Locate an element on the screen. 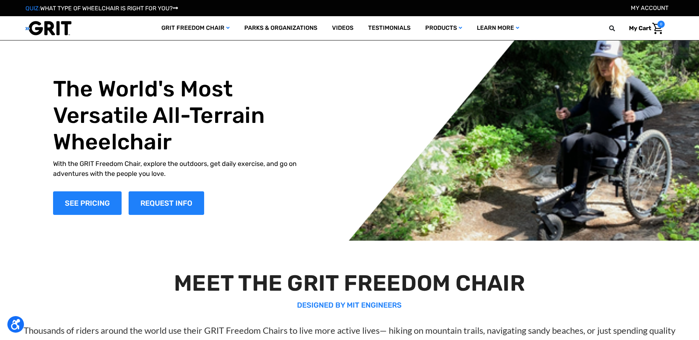 The width and height of the screenshot is (699, 340). p: With the GRIT Freedom Chair, explore the outdoors, get daily exercise, and go on adventures with ... is located at coordinates (183, 169).